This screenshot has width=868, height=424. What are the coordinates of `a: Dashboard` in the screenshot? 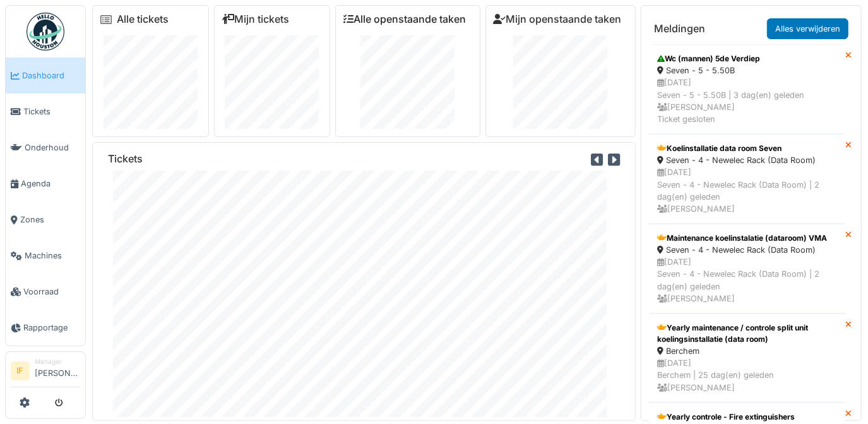 It's located at (46, 75).